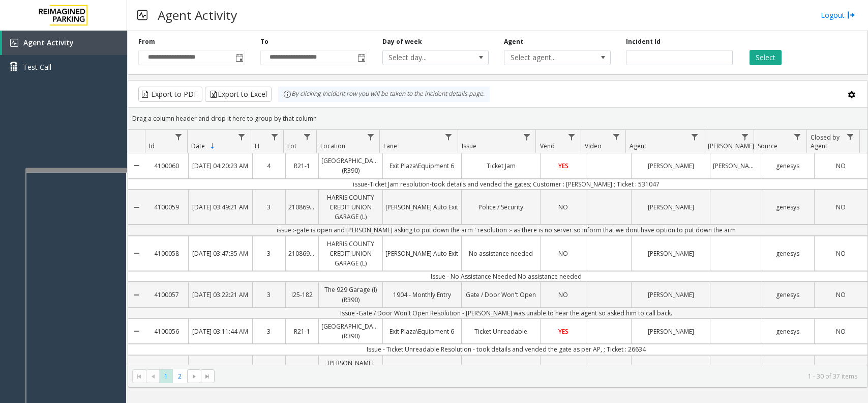  What do you see at coordinates (616, 136) in the screenshot?
I see `a: Video Filter Menu` at bounding box center [616, 136].